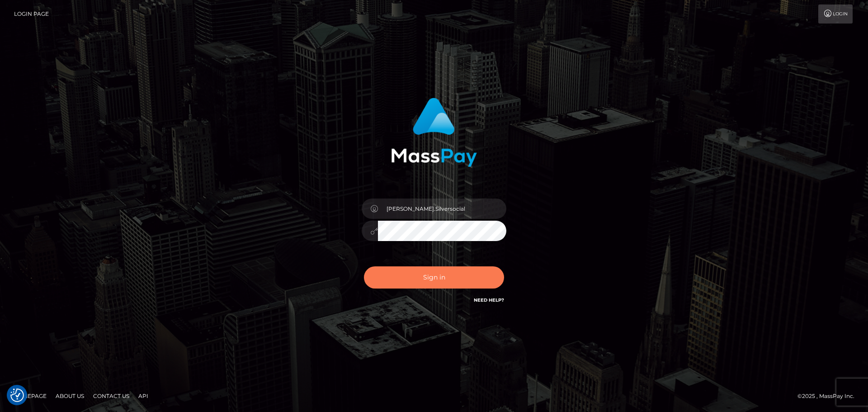  Describe the element at coordinates (835, 14) in the screenshot. I see `a: Login` at that location.